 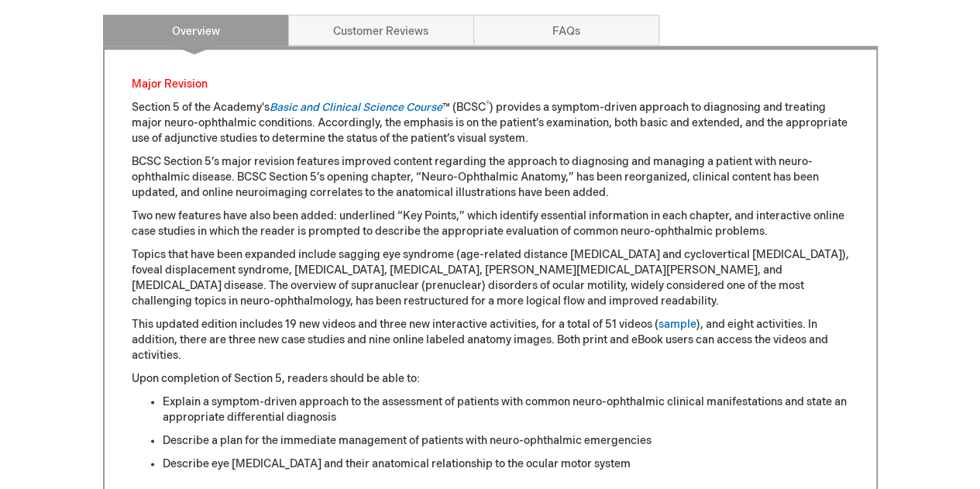 I want to click on a: sample, so click(x=678, y=324).